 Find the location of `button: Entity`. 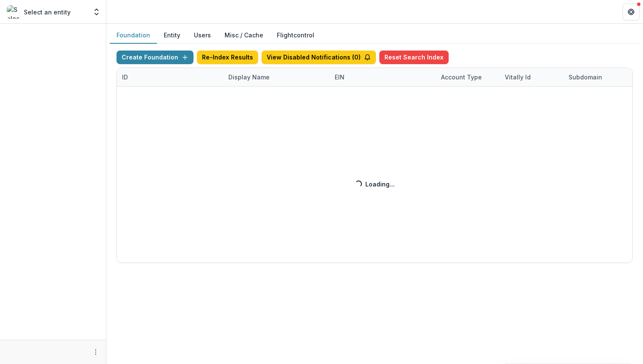

button: Entity is located at coordinates (172, 35).